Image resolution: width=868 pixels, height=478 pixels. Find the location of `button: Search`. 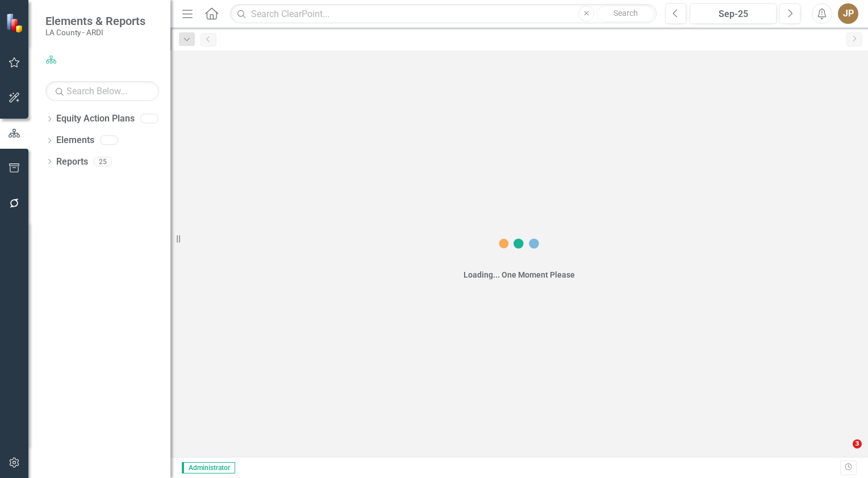

button: Search is located at coordinates (625, 14).